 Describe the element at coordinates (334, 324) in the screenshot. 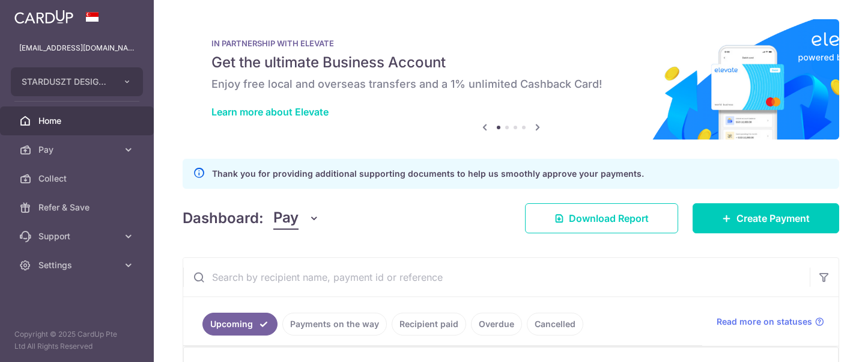

I see `a: Payments on the way` at that location.